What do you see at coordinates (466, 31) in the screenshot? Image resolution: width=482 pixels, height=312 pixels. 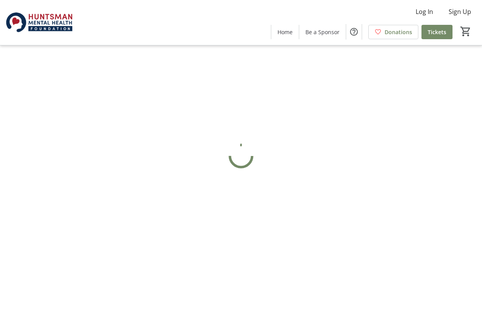 I see `button: Cart` at bounding box center [466, 31].